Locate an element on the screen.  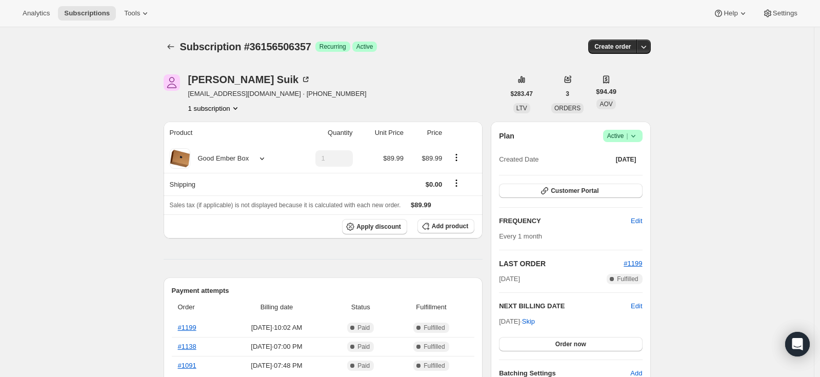
span: Fulfillment is located at coordinates (431, 307).